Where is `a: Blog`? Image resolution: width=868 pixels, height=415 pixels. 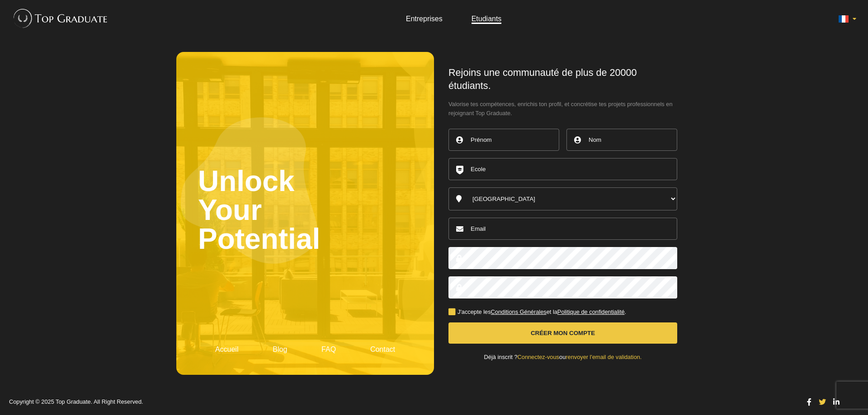
a: Blog is located at coordinates (280, 349).